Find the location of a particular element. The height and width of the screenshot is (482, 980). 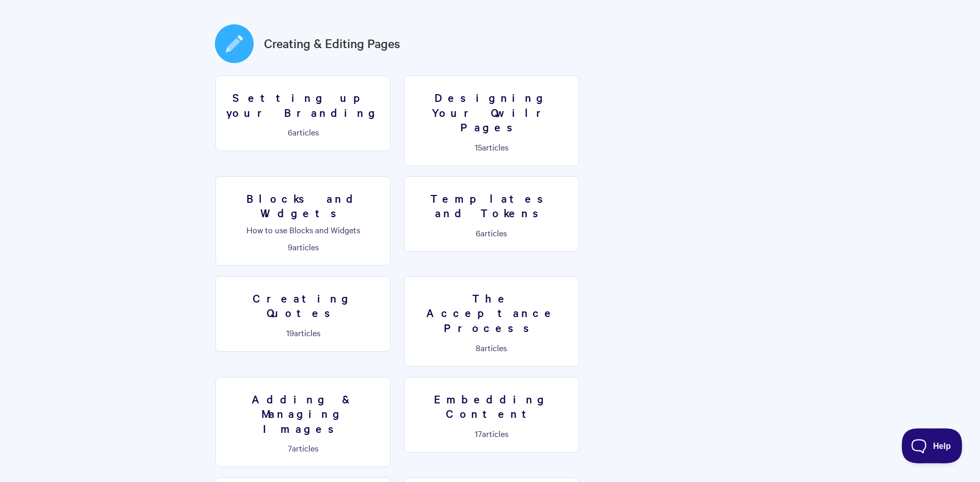

span: 15 is located at coordinates (478, 147).